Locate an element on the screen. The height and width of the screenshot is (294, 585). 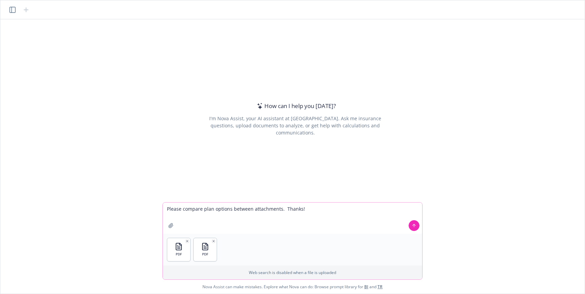
span: Nova Assist can make mistakes. Explore what Nova can do: Browse prompt library for and is located at coordinates (293, 287).